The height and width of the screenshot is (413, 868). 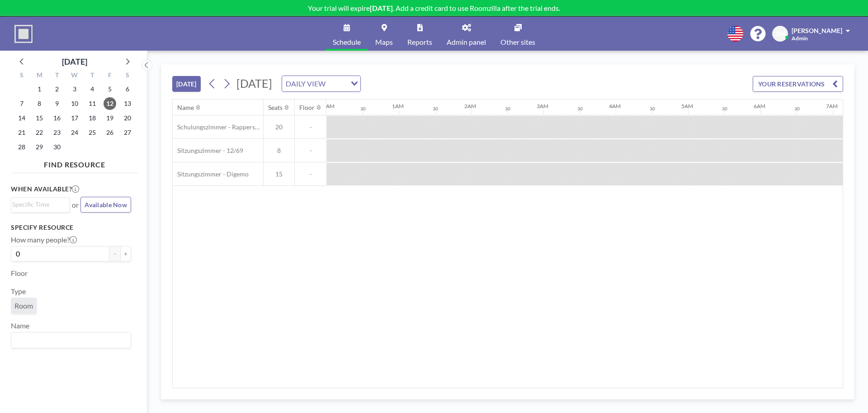 What do you see at coordinates (71, 227) in the screenshot?
I see `h3: Specify resource` at bounding box center [71, 227].